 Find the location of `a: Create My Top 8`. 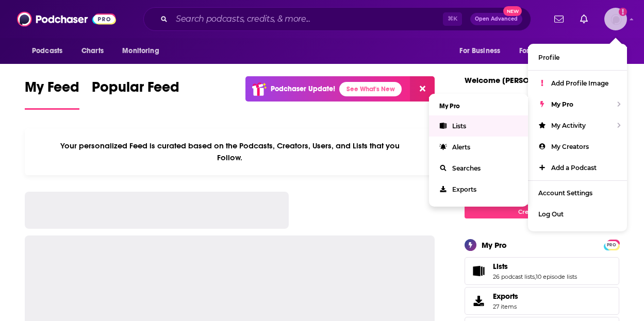

a: Create My Top 8 is located at coordinates (542, 211).